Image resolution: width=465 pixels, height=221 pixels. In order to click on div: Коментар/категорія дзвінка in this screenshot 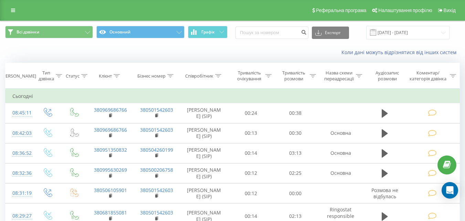, I will do `click(428, 76)`.